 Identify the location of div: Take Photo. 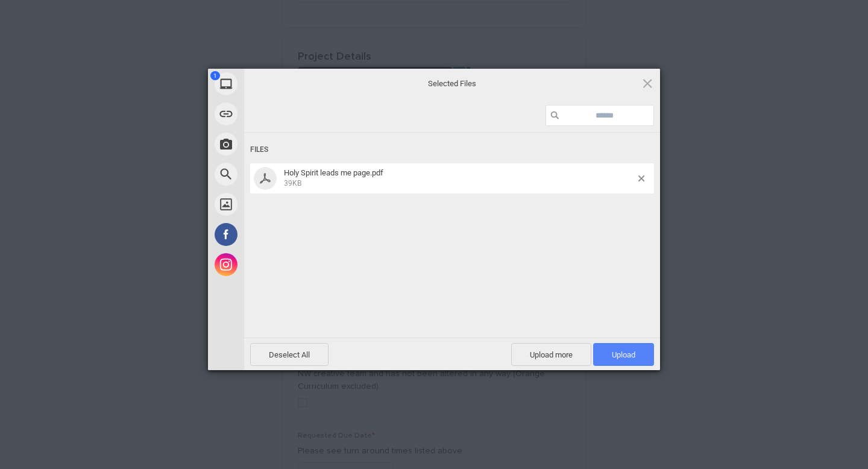
(280, 144).